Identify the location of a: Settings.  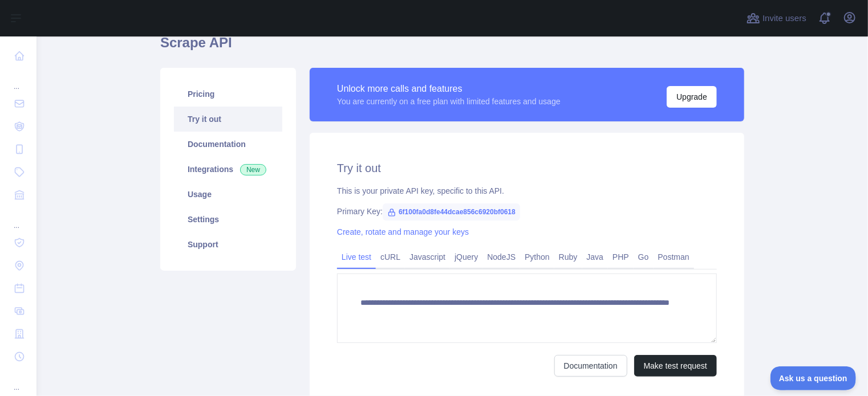
(228, 219).